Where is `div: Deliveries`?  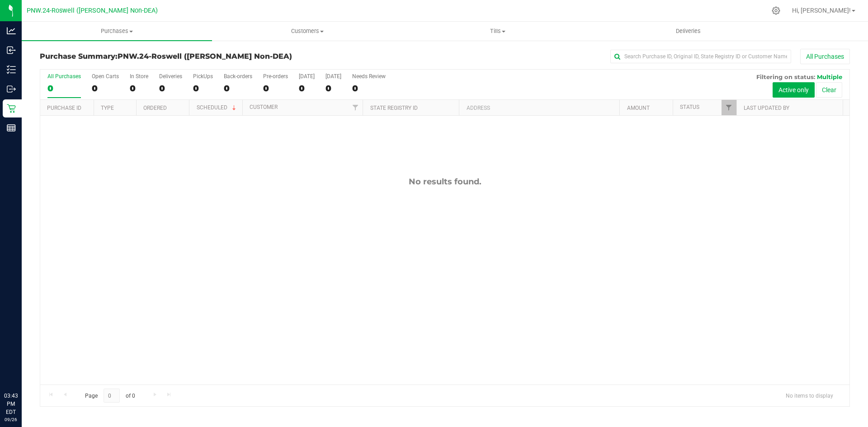
div: Deliveries is located at coordinates (170, 76).